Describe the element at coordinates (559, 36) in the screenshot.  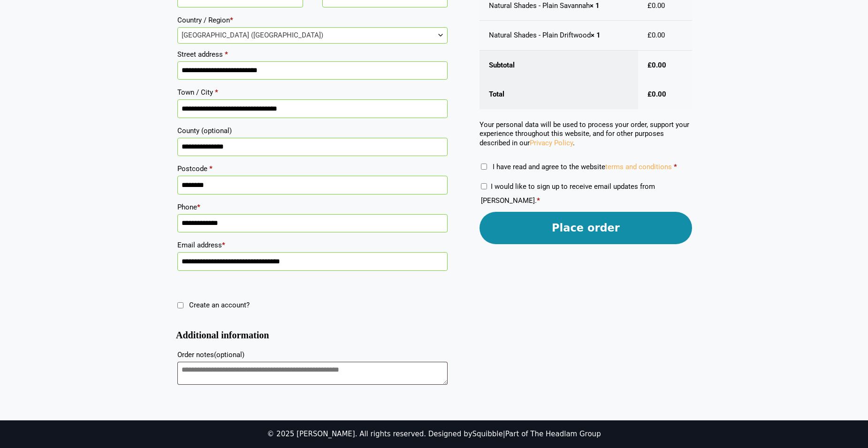
I see `td: Natural Shades - Plain Driftwood` at that location.